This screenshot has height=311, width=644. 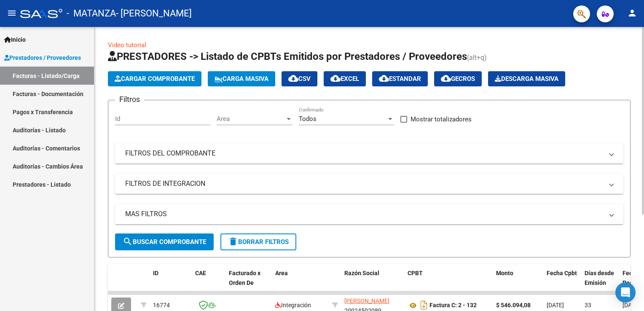 I want to click on span: Carga Masiva, so click(x=242, y=79).